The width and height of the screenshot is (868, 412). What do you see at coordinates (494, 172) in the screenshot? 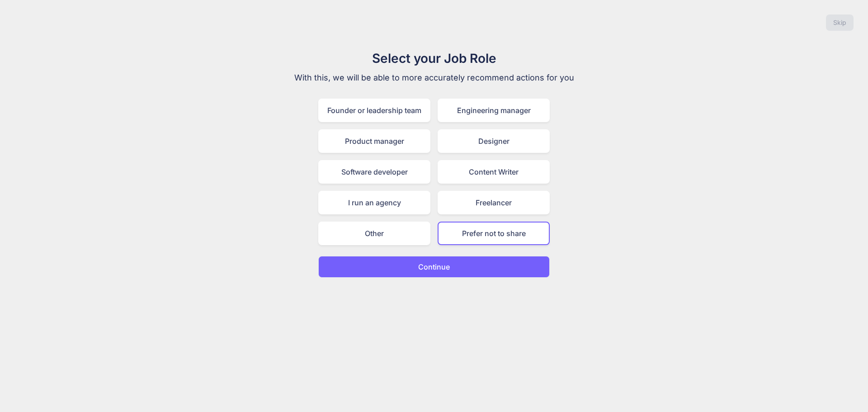
I see `div: Content Writer` at bounding box center [494, 172].